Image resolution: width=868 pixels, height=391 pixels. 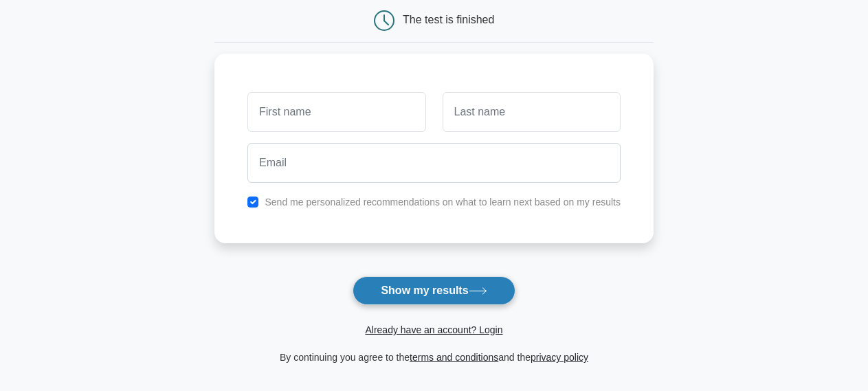 I want to click on input: First name, so click(x=337, y=112).